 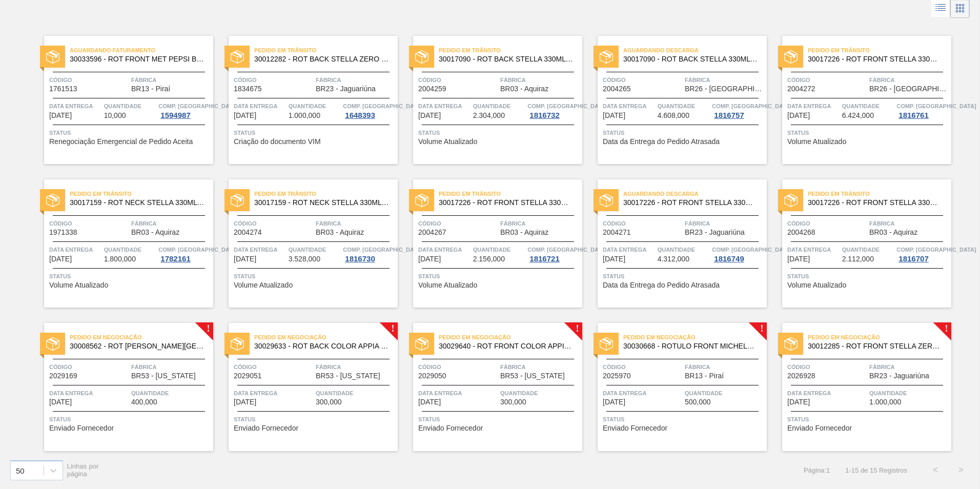 What do you see at coordinates (247, 376) in the screenshot?
I see `span: 2029051` at bounding box center [247, 376].